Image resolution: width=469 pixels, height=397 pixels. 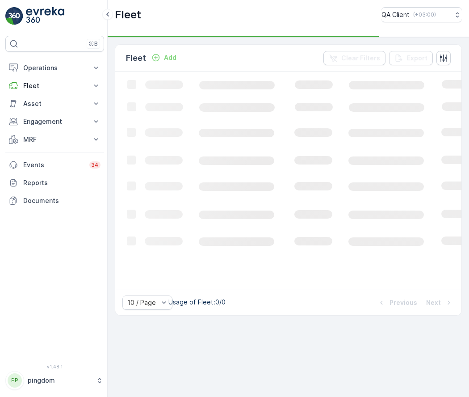 I want to click on a: Documents, so click(x=54, y=201).